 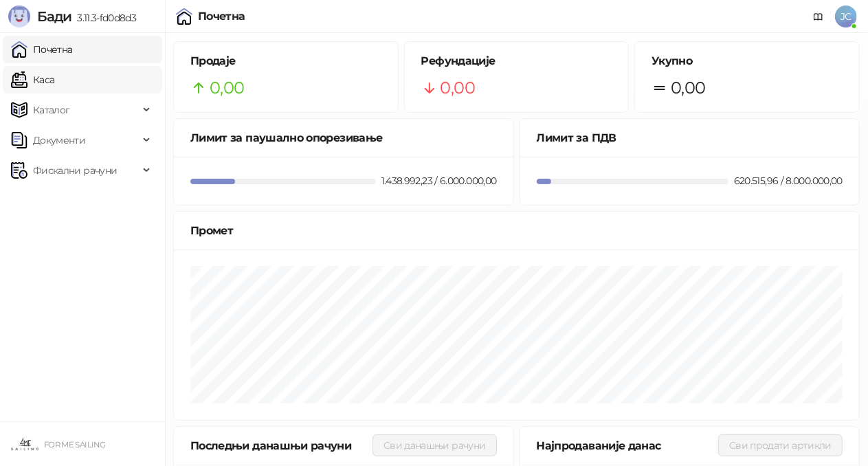 What do you see at coordinates (74, 445) in the screenshot?
I see `small: FOR ME SAILING` at bounding box center [74, 445].